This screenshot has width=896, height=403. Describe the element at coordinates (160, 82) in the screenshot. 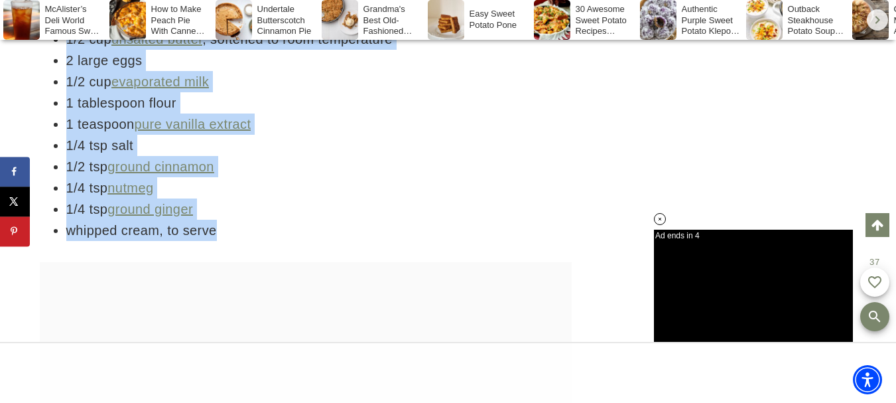

I see `a: evaporated milk` at that location.